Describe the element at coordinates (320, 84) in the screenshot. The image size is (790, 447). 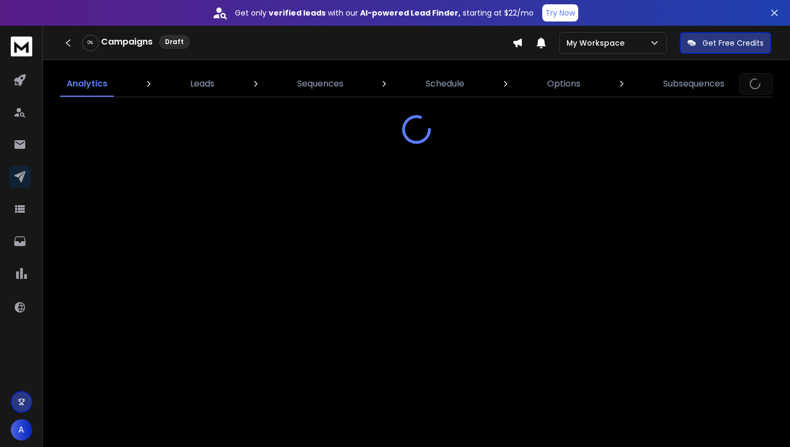
I see `p: Sequences` at that location.